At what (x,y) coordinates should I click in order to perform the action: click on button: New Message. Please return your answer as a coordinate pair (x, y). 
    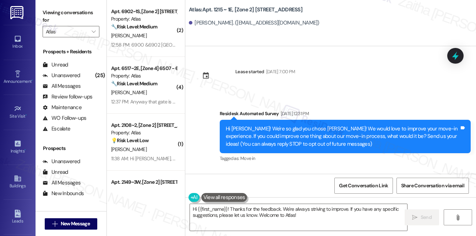
    Looking at the image, I should click on (71, 224).